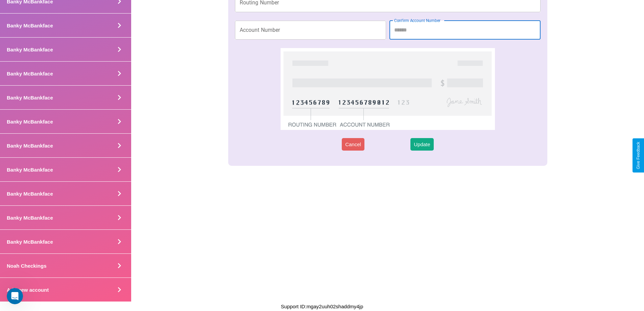 The image size is (644, 311). Describe the element at coordinates (27, 265) in the screenshot. I see `h4: Noah Checkings` at that location.